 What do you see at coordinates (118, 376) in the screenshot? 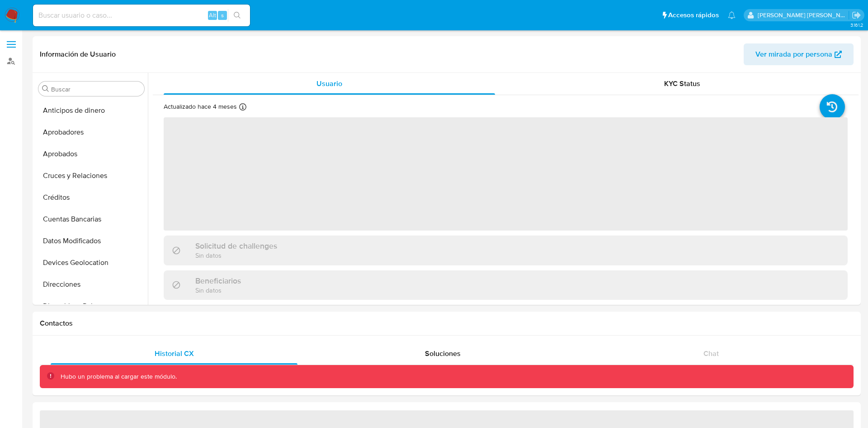
I see `p: Hubo un problema al cargar este módulo.` at bounding box center [118, 376].